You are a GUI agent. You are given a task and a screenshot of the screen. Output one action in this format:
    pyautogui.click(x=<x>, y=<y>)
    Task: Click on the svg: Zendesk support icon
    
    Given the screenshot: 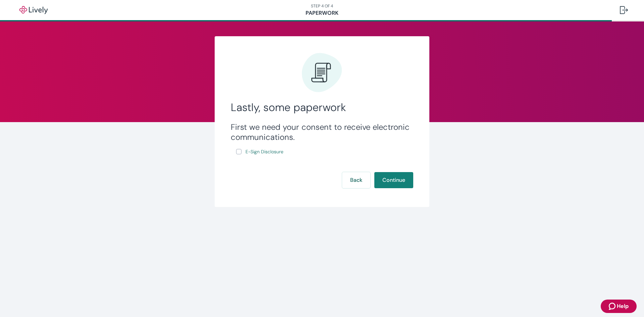 What is the action you would take?
    pyautogui.click(x=613, y=306)
    